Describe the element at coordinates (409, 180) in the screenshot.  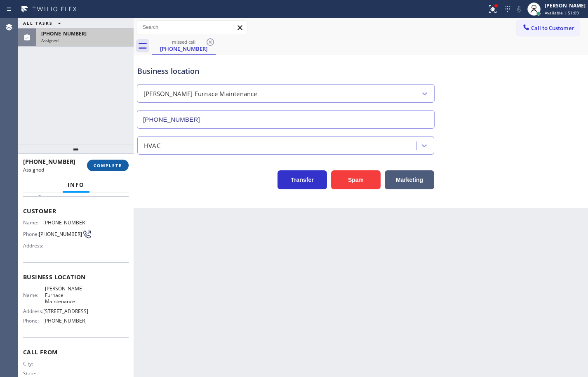
I see `button: Marketing` at that location.